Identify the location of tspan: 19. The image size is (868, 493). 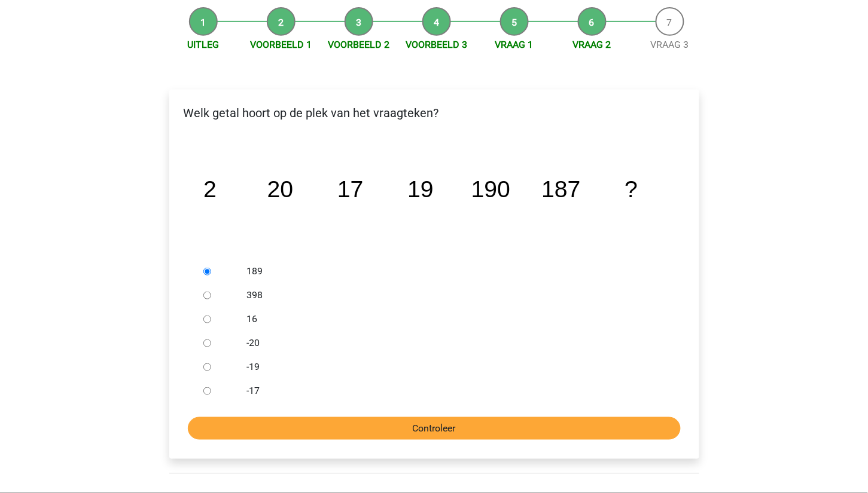
(420, 190).